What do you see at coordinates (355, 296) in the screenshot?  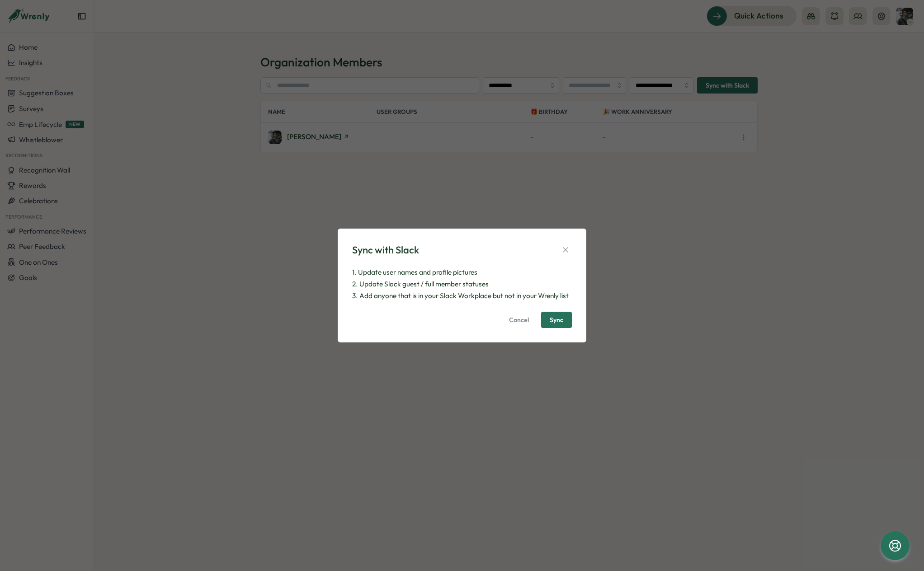 I see `span: 3.` at bounding box center [355, 296].